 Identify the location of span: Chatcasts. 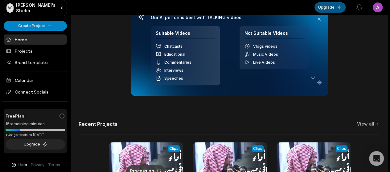
(173, 46).